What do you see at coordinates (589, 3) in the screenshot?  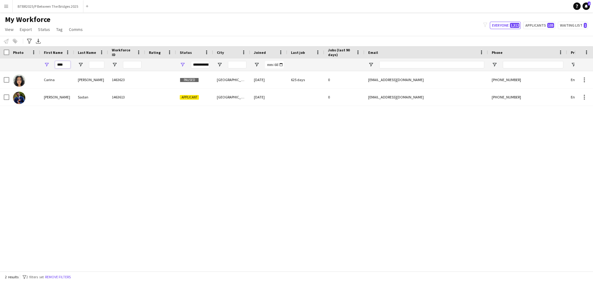 I see `span: 2` at bounding box center [589, 3].